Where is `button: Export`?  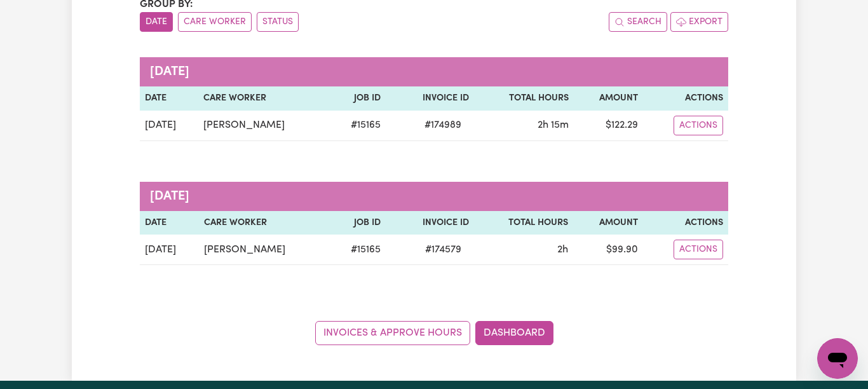 button: Export is located at coordinates (699, 22).